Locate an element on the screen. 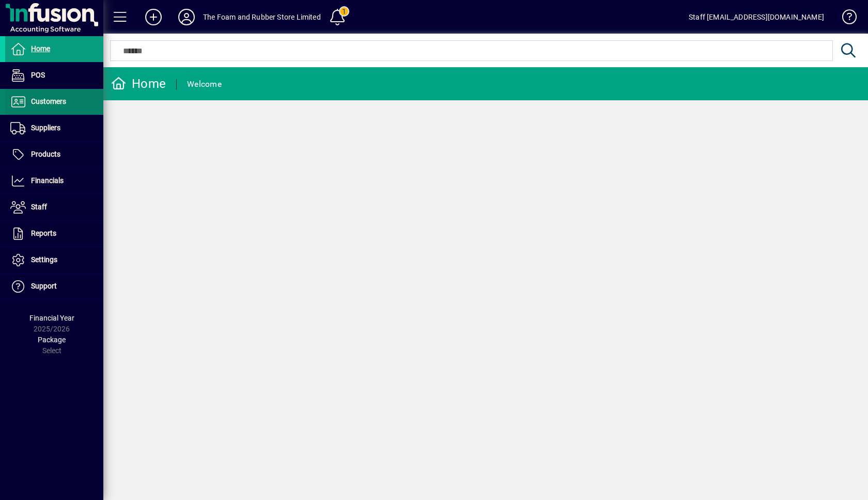  div: The Foam and Rubber Store Limited is located at coordinates (262, 17).